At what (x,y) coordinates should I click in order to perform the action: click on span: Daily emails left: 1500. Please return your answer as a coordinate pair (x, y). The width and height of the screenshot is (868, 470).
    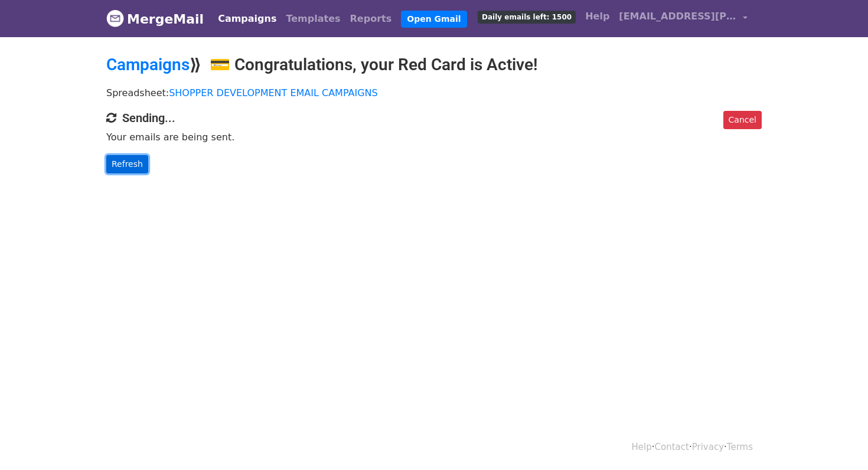
    Looking at the image, I should click on (527, 17).